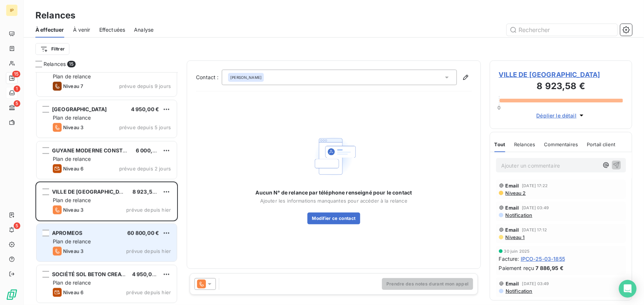  Describe the element at coordinates (73, 86) in the screenshot. I see `span: Niveau 7` at that location.